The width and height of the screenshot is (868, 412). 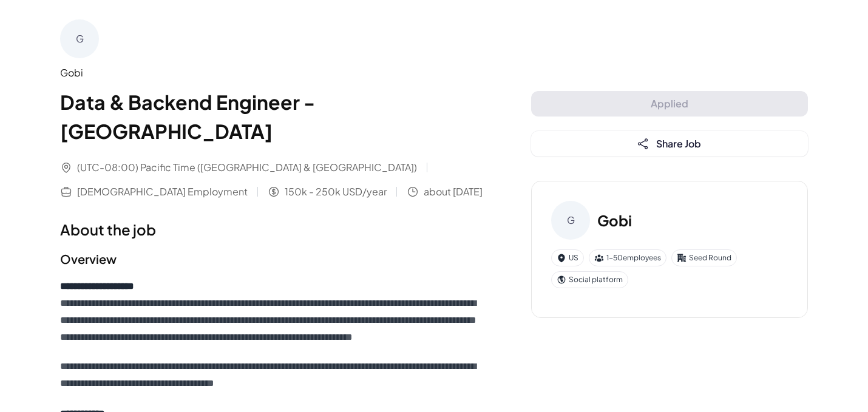 What do you see at coordinates (568, 258) in the screenshot?
I see `div: US` at bounding box center [568, 258].